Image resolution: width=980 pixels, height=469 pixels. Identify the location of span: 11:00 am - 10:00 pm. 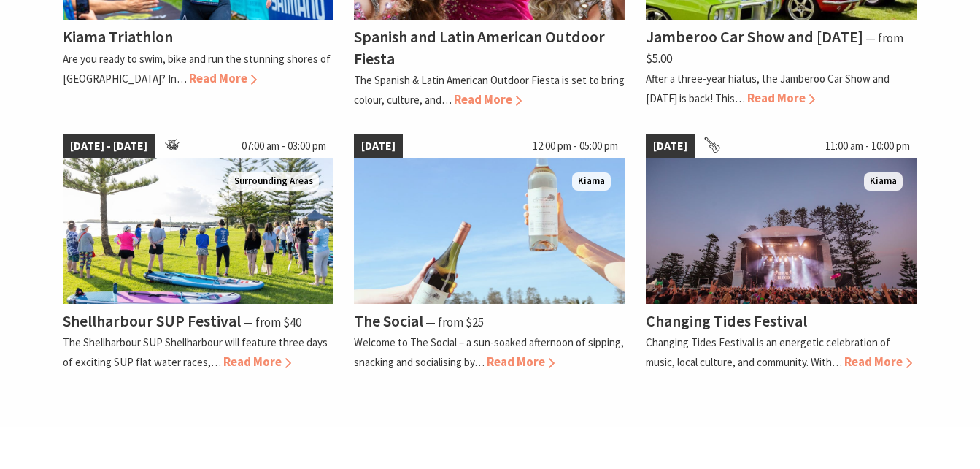
(868, 146).